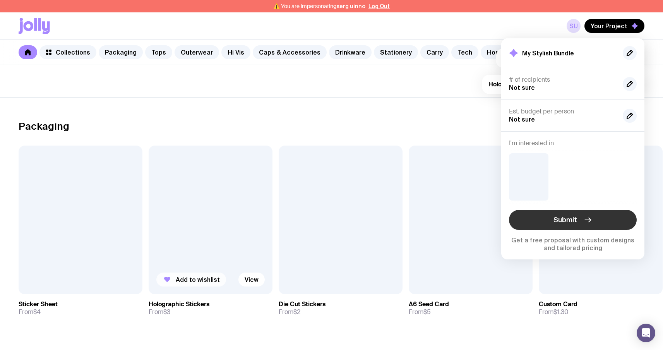  I want to click on button: Submit, so click(572, 220).